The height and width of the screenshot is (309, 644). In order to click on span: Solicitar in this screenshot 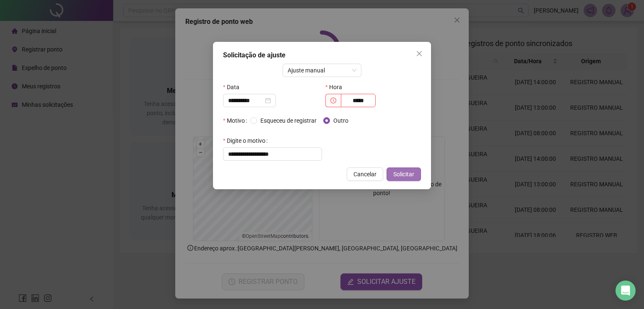, I will do `click(403, 174)`.